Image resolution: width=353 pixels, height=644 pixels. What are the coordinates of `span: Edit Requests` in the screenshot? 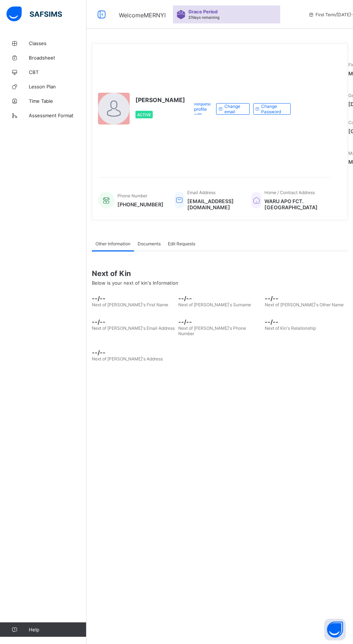 It's located at (182, 243).